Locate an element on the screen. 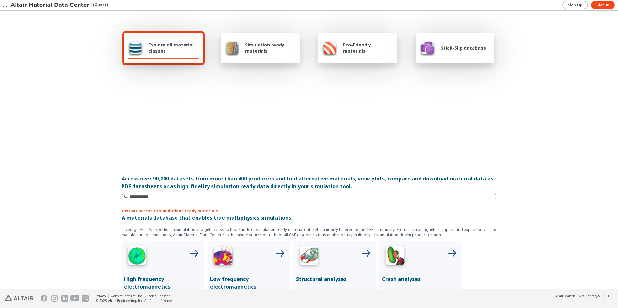 The width and height of the screenshot is (618, 308). img: Stick-Slip database is located at coordinates (427, 48).